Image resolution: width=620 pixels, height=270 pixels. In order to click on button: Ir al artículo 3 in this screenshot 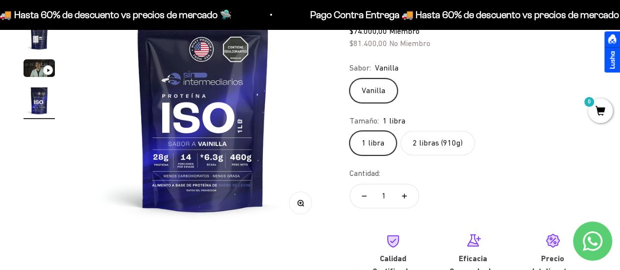, I will do `click(39, 70)`.